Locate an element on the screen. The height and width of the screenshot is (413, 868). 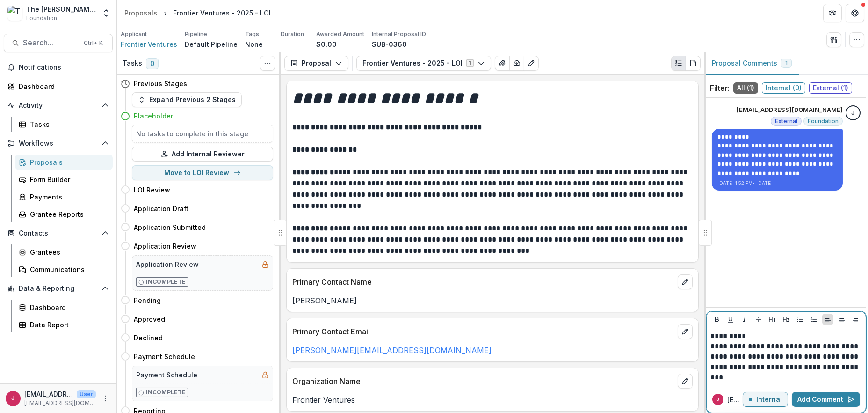
p: Pipeline is located at coordinates (196, 34).